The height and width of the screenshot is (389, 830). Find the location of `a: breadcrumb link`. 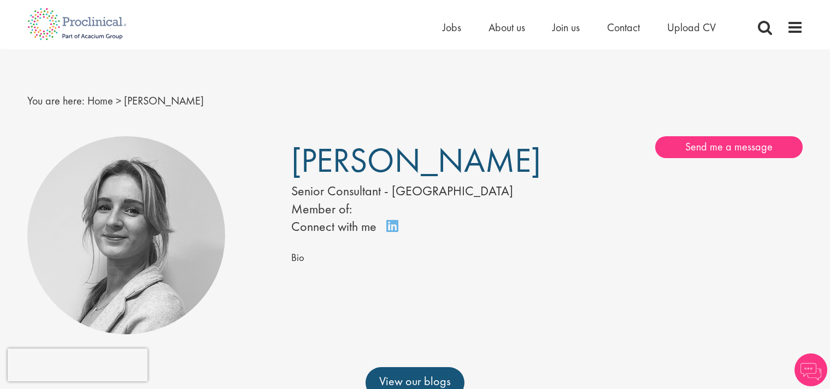

a: breadcrumb link is located at coordinates (100, 101).